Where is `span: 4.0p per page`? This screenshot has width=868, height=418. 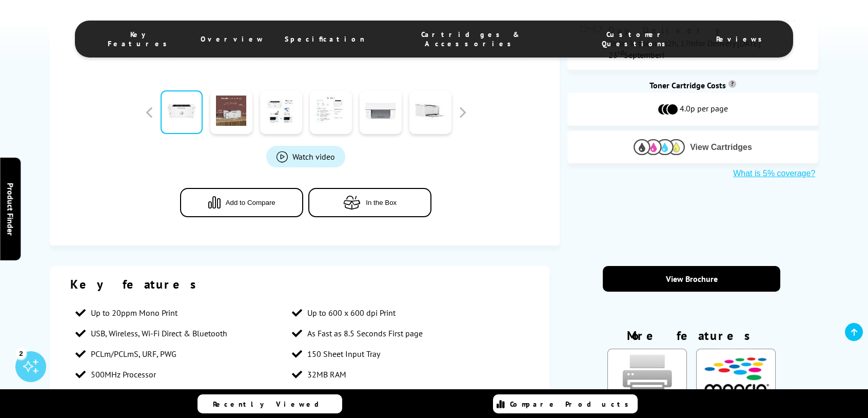
span: 4.0p per page is located at coordinates (704, 109).